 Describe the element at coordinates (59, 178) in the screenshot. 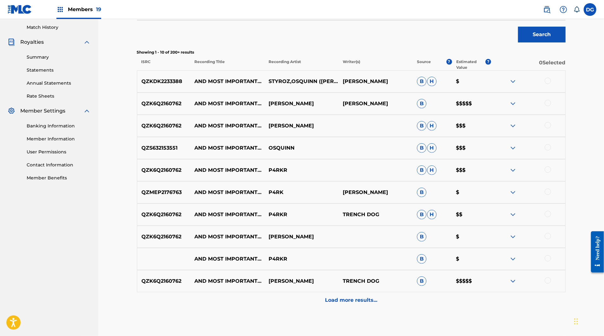

I see `a: Member Benefits` at that location.